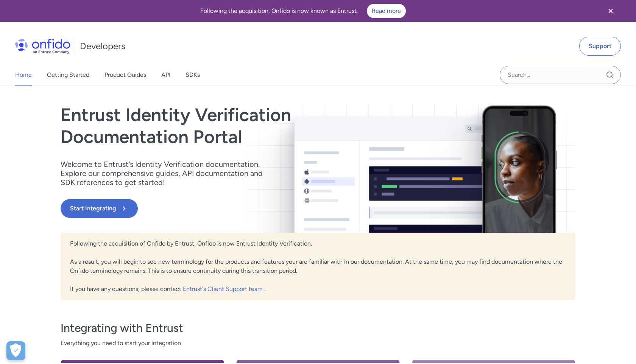  I want to click on a: Home, so click(24, 75).